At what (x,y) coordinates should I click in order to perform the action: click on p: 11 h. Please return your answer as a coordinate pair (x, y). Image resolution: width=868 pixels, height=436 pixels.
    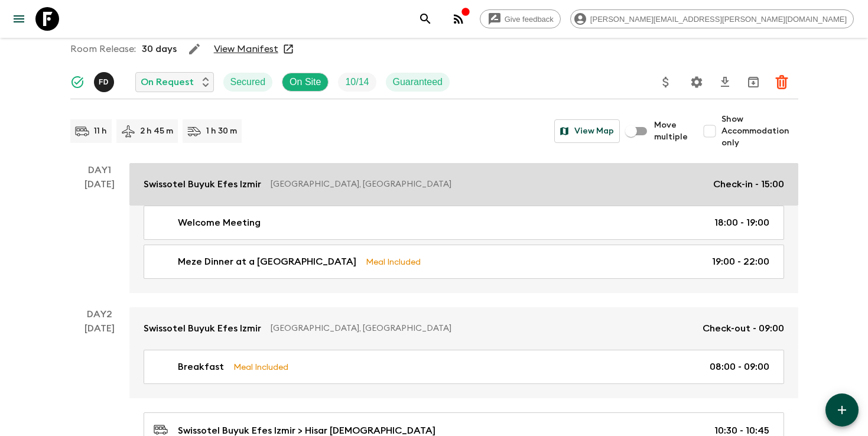
    Looking at the image, I should click on (100, 131).